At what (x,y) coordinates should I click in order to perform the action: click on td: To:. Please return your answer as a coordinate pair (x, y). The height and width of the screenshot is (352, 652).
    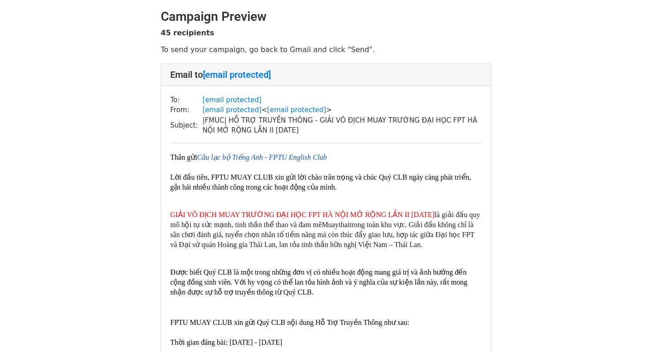
    Looking at the image, I should click on (186, 100).